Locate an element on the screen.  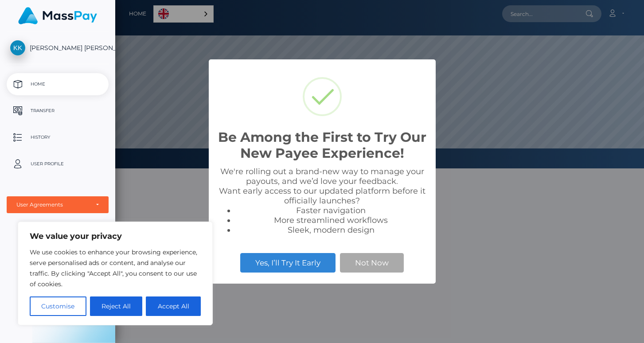
button: Yes, I’ll Try It Early is located at coordinates (288, 263).